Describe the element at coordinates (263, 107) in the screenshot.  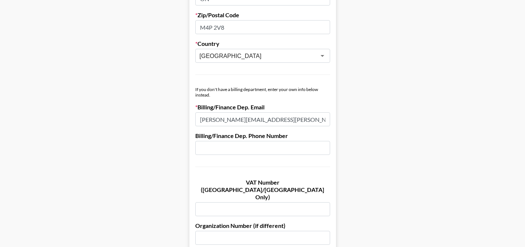
I see `label: Billing/Finance Dep. Email` at that location.